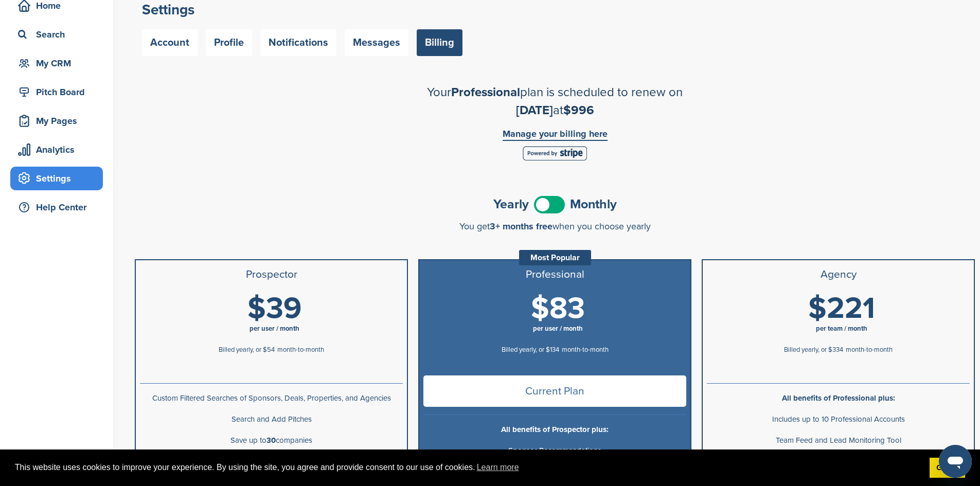 This screenshot has width=980, height=486. I want to click on div: Analytics, so click(59, 150).